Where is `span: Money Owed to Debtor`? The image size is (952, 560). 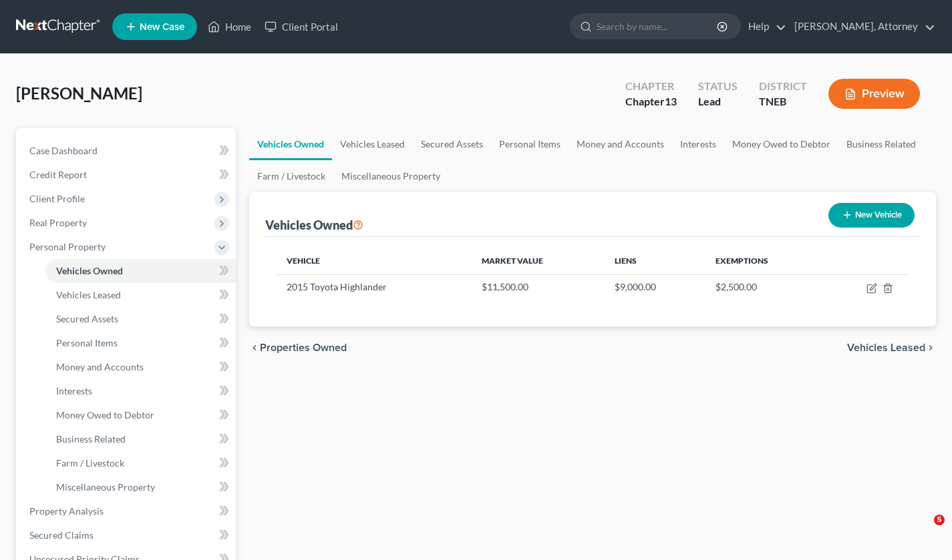
span: Money Owed to Debtor is located at coordinates (105, 415).